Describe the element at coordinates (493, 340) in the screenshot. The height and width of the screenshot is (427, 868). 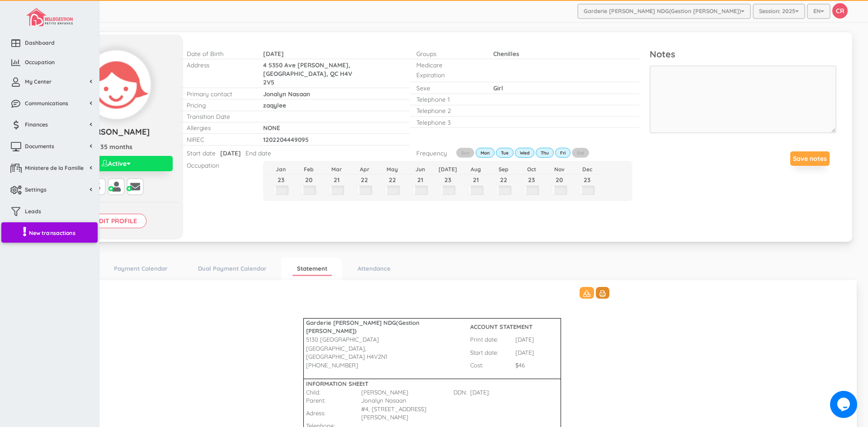
I see `td: Print date:` at that location.